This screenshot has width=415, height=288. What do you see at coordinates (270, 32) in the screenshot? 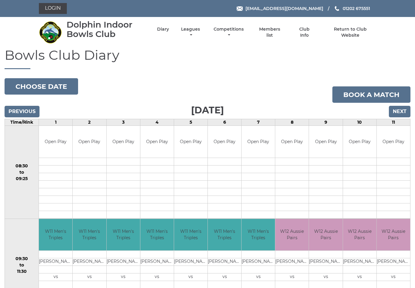
I see `a: Members list` at bounding box center [270, 32].